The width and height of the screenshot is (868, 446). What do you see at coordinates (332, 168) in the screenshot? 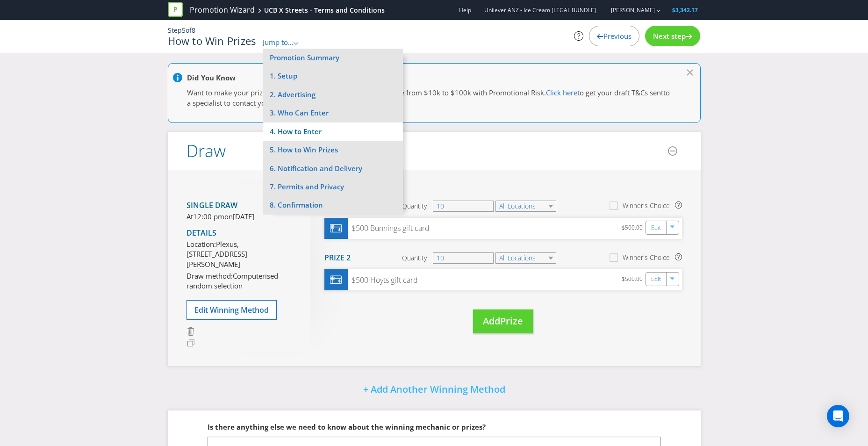
I see `a: 6. Notification and Delivery` at bounding box center [332, 168].